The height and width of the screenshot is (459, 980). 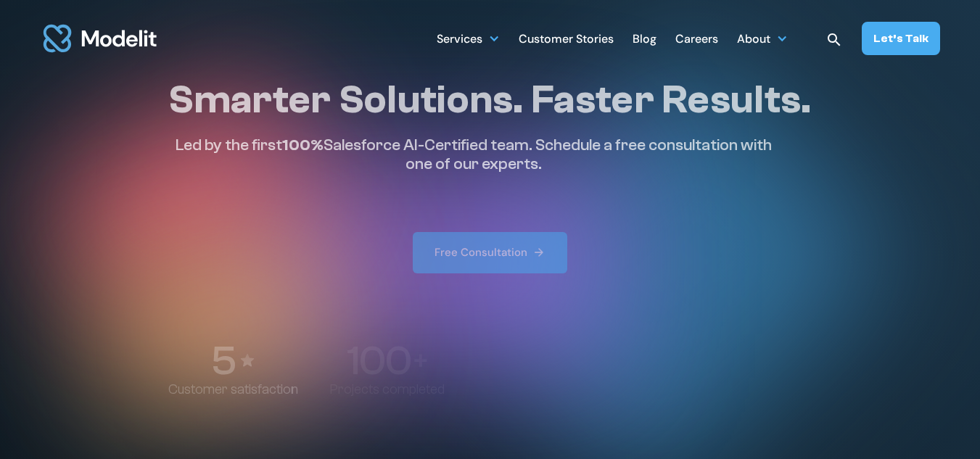 I want to click on a: Blog, so click(x=644, y=37).